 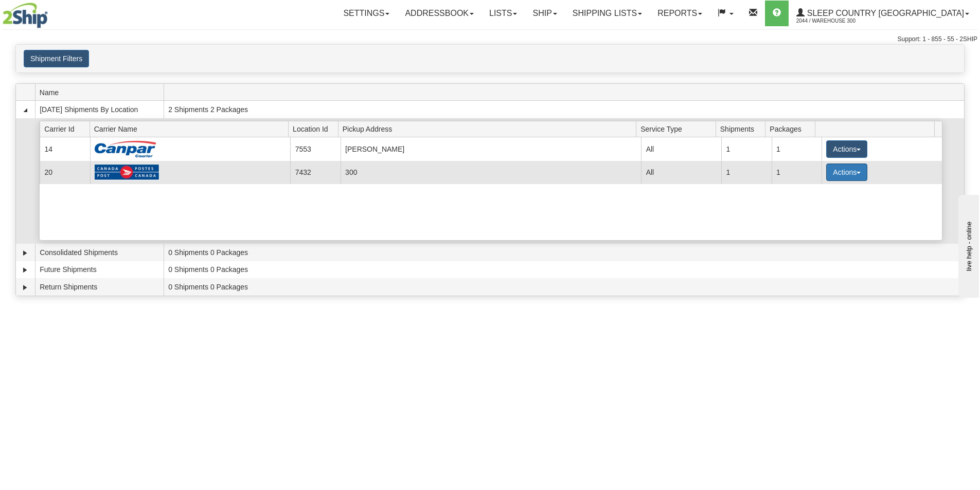 I want to click on img: Canpar, so click(x=126, y=149).